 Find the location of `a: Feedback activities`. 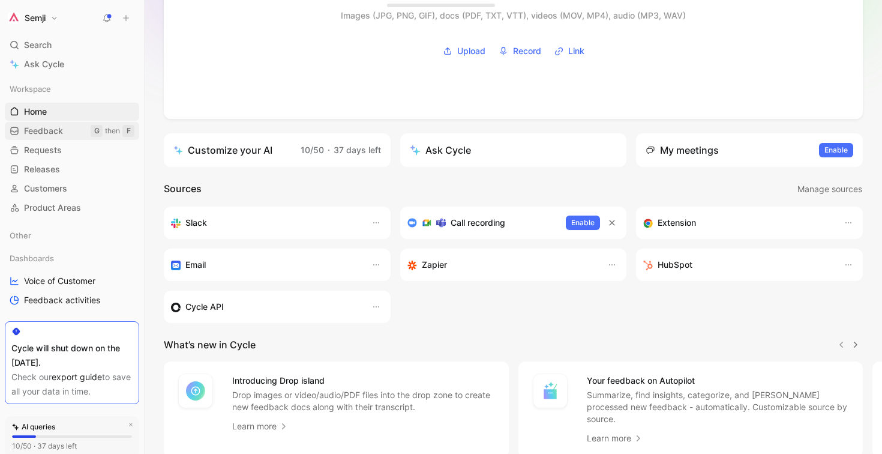

a: Feedback activities is located at coordinates (72, 300).